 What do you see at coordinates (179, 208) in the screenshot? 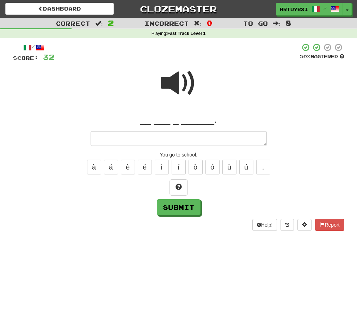
I see `button: Submit` at bounding box center [179, 208].